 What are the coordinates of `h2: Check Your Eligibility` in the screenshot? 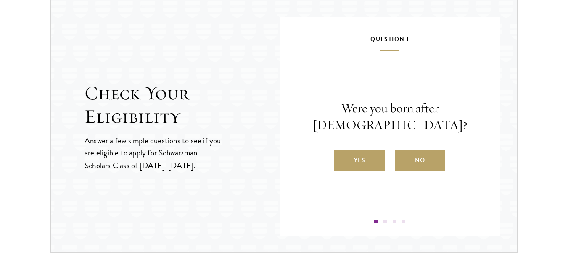 It's located at (182, 105).